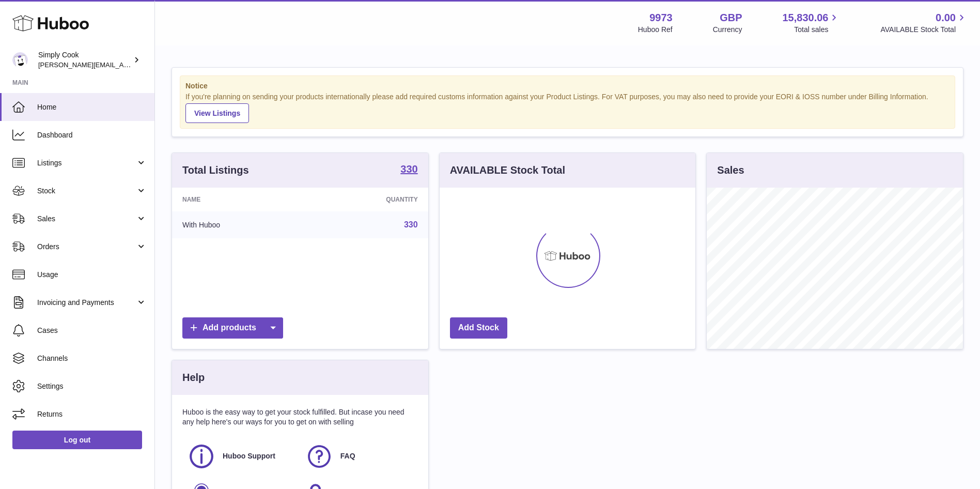  Describe the element at coordinates (727, 30) in the screenshot. I see `div: Currency` at that location.